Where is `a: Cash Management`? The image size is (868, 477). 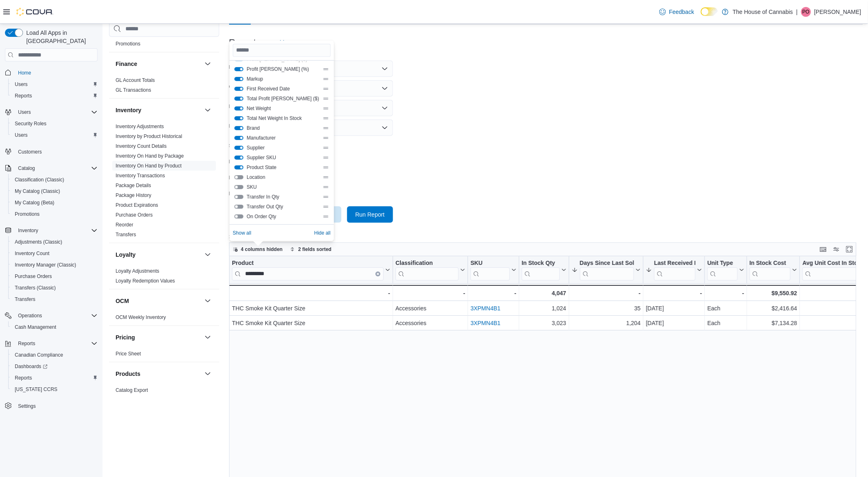
a: Cash Management is located at coordinates (35, 327).